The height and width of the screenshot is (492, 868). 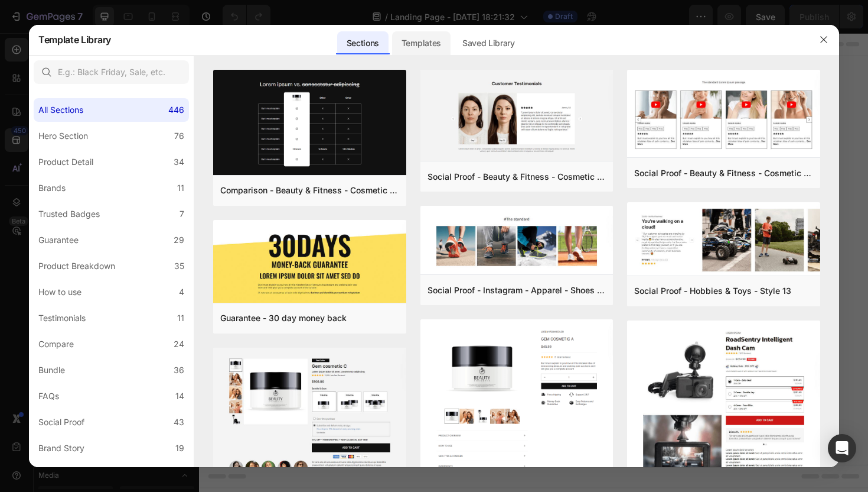 I want to click on button: Add sections, so click(x=309, y=281).